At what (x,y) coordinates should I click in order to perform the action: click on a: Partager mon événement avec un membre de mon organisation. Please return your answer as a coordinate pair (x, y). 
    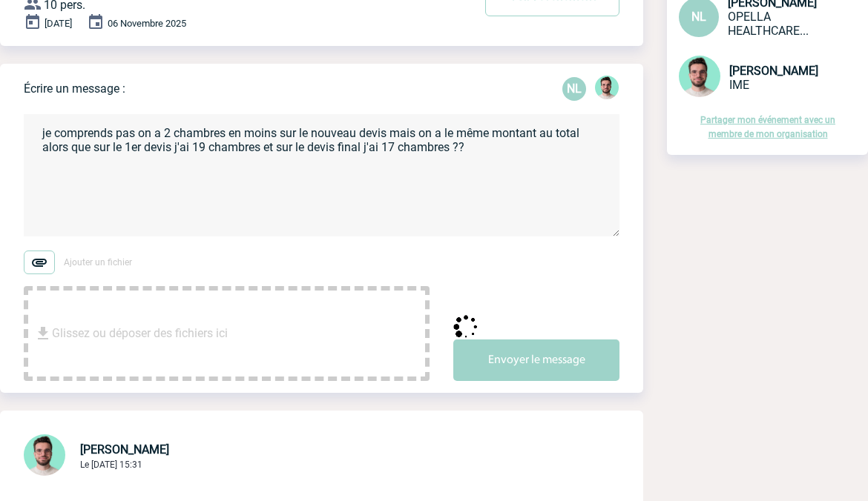
    Looking at the image, I should click on (767, 127).